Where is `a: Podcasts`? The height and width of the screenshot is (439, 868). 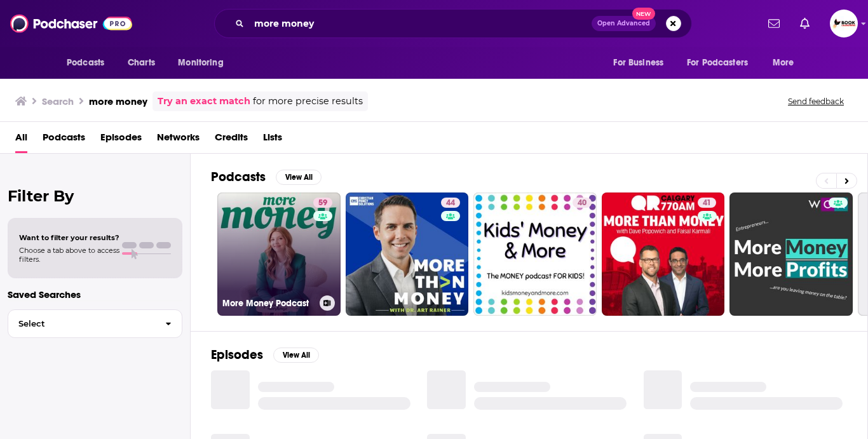
a: Podcasts is located at coordinates (63, 140).